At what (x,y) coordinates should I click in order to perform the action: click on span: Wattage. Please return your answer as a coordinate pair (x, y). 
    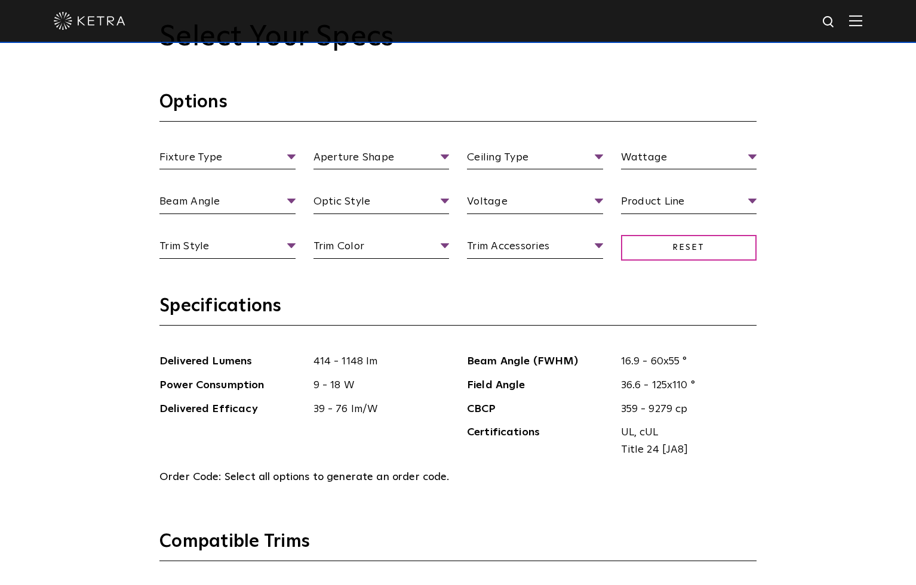
    Looking at the image, I should click on (689, 159).